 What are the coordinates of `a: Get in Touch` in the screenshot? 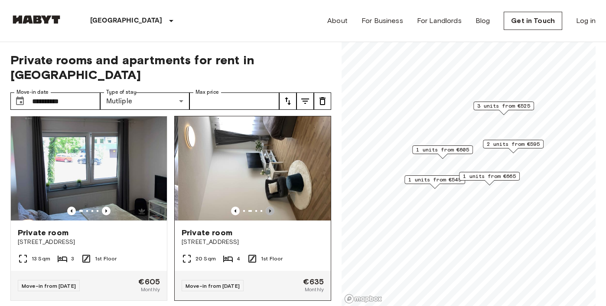 It's located at (533, 21).